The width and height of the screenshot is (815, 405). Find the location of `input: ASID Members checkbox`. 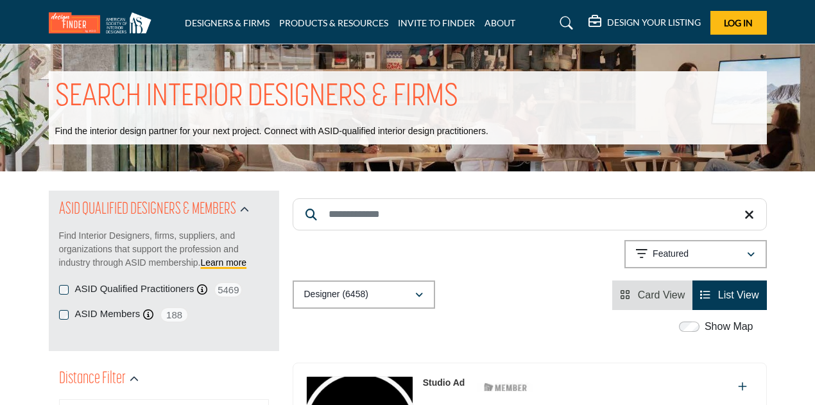

input: ASID Members checkbox is located at coordinates (64, 315).